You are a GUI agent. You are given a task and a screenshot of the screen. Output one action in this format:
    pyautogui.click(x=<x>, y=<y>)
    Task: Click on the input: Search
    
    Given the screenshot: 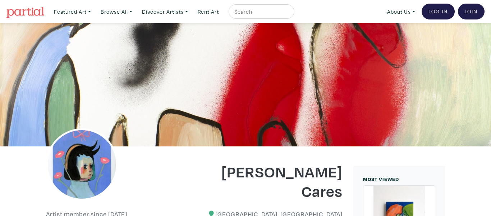 What is the action you would take?
    pyautogui.click(x=261, y=12)
    